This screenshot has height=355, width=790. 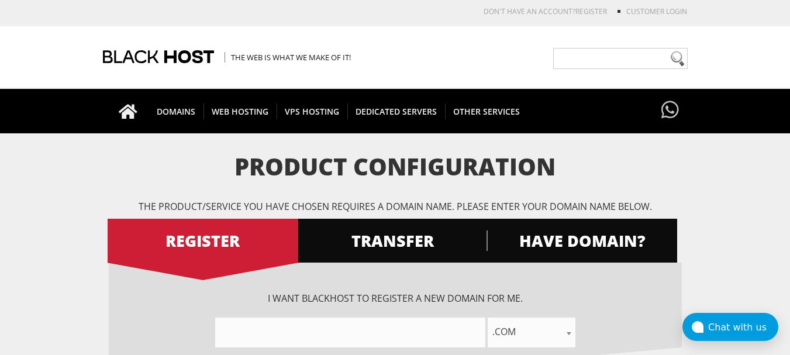 I want to click on a: HAVE DOMAIN?, so click(x=582, y=240).